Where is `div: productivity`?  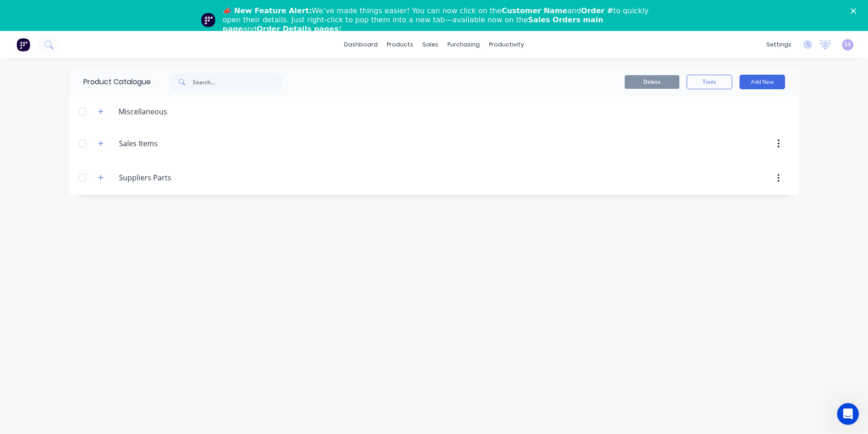
div: productivity is located at coordinates (506, 44).